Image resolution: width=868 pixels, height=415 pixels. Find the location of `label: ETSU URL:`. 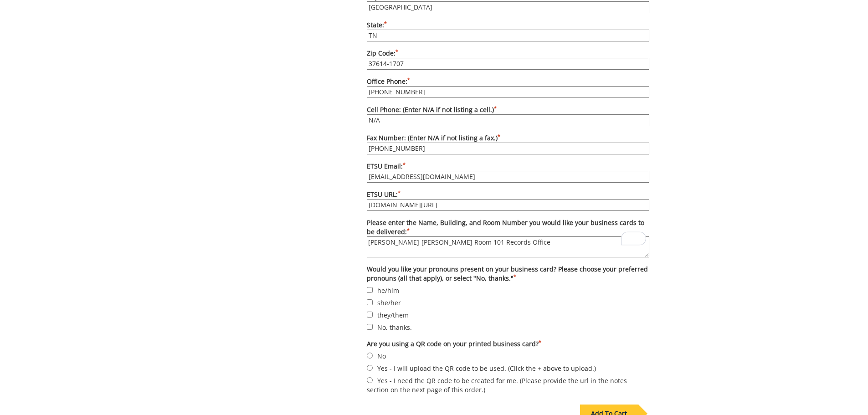

label: ETSU URL: is located at coordinates (508, 200).